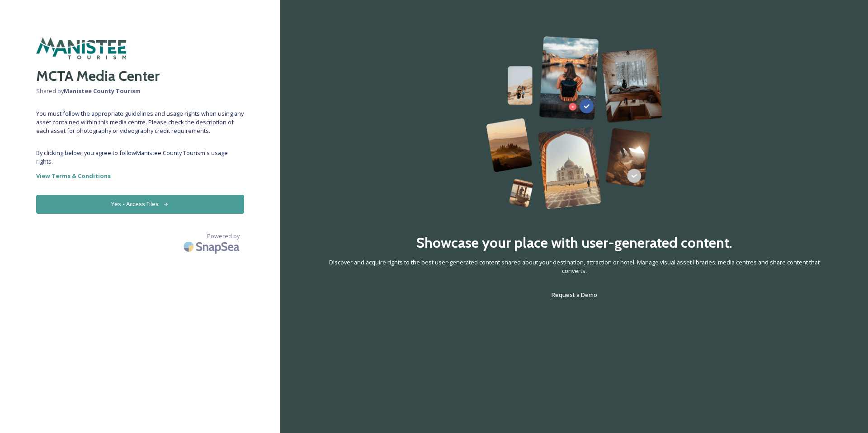 The height and width of the screenshot is (433, 868). Describe the element at coordinates (140, 176) in the screenshot. I see `a: View Terms & Conditions` at that location.